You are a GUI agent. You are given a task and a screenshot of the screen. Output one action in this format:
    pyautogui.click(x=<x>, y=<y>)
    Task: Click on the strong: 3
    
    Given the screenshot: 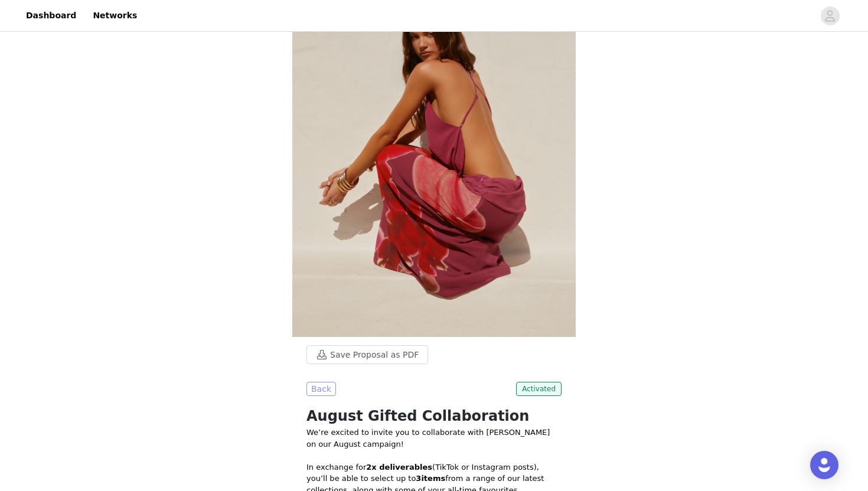 What is the action you would take?
    pyautogui.click(x=418, y=478)
    